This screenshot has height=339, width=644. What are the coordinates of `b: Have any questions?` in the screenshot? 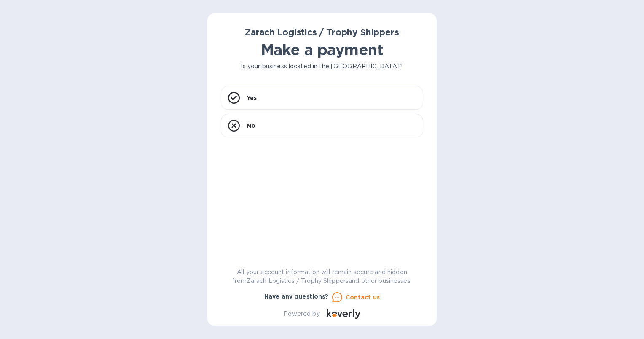 It's located at (297, 297).